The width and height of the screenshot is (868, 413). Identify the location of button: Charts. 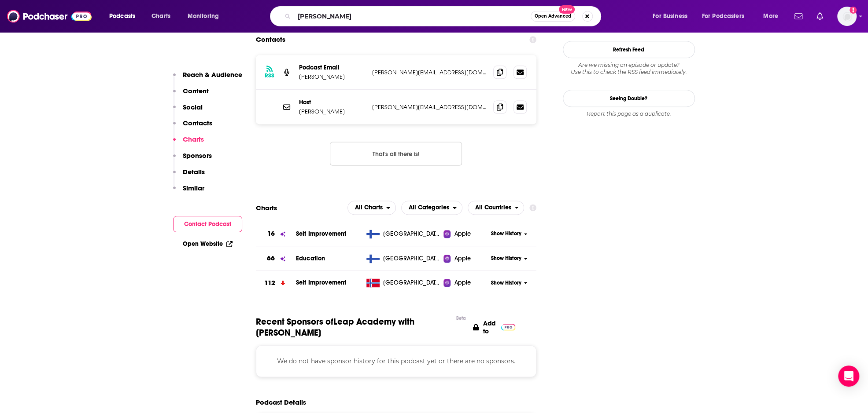
(188, 143).